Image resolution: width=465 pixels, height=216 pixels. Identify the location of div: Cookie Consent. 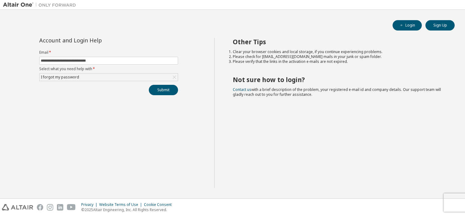
(160, 204).